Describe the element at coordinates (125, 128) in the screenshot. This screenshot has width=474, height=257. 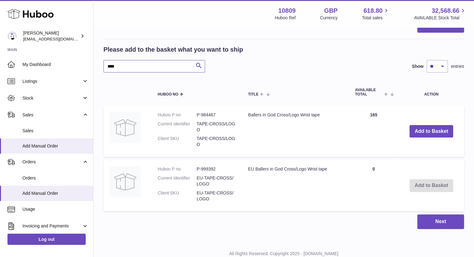
I see `img: Ballers in God Cross/Logo Wrist tape` at that location.